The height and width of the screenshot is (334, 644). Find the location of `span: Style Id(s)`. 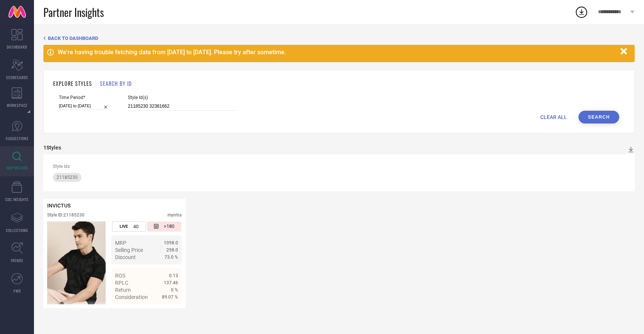

span: Style Id(s) is located at coordinates (183, 97).